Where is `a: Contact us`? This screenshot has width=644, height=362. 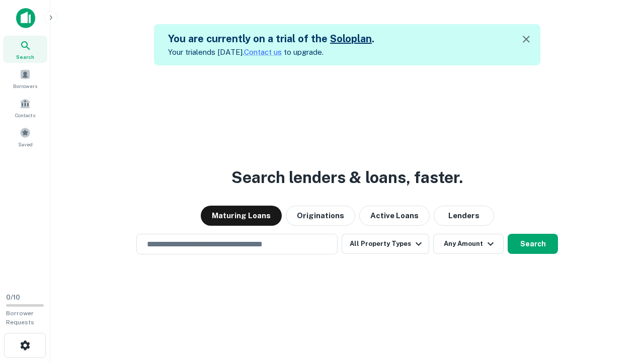
a: Contact us is located at coordinates (263, 52).